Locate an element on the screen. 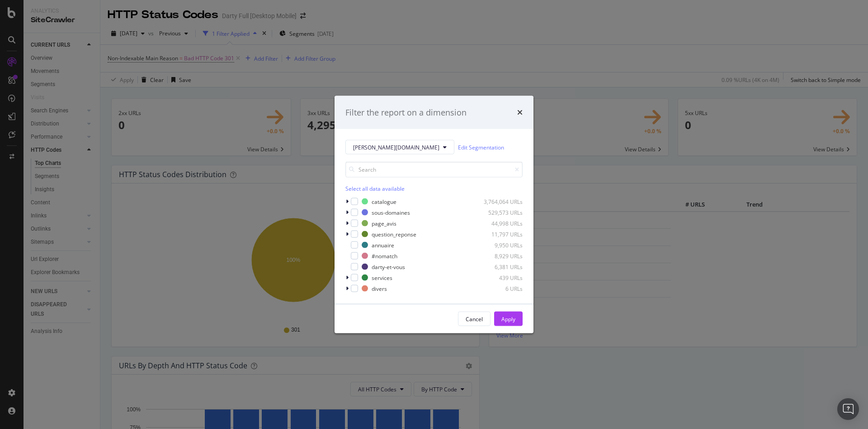 The height and width of the screenshot is (429, 868). div: Open Intercom Messenger is located at coordinates (849, 409).